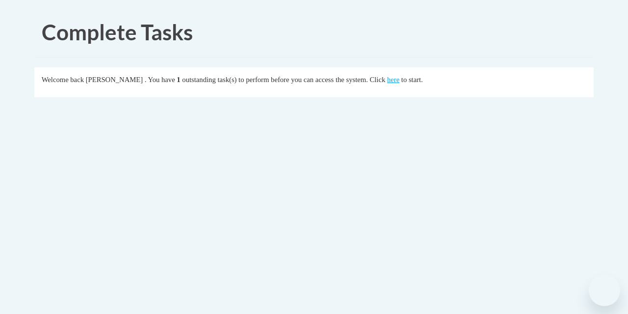 This screenshot has height=314, width=628. I want to click on span: to start., so click(412, 80).